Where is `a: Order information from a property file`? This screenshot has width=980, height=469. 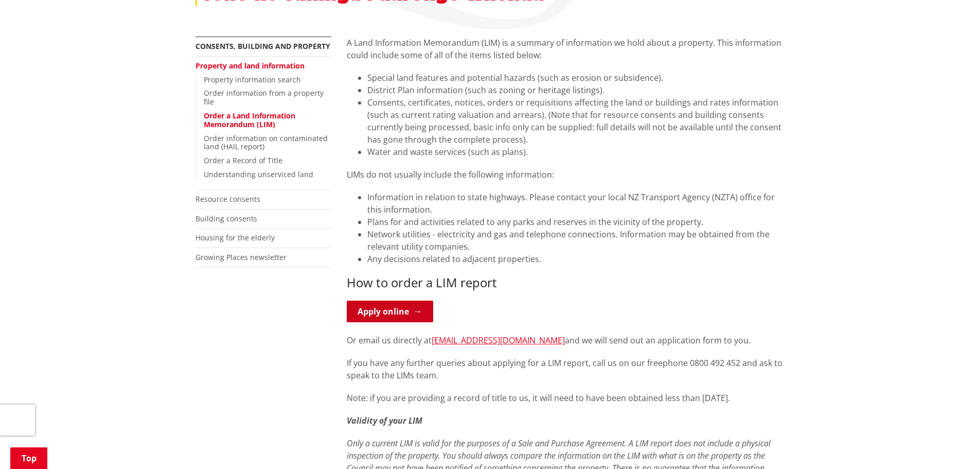 a: Order information from a property file is located at coordinates (263, 97).